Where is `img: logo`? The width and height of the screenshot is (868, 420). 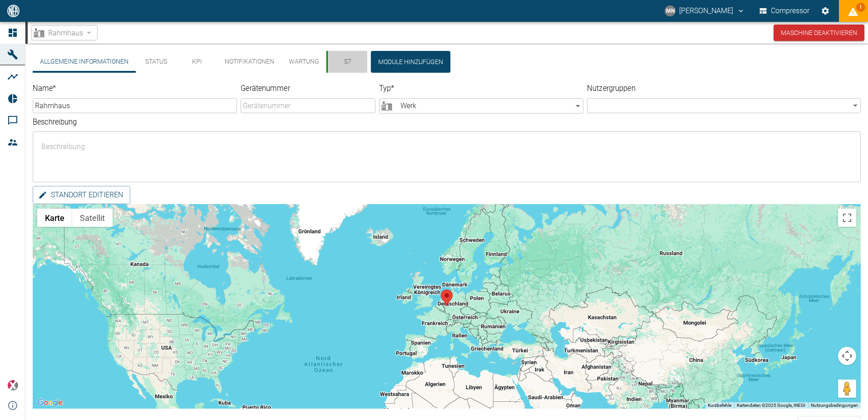
img: logo is located at coordinates (13, 10).